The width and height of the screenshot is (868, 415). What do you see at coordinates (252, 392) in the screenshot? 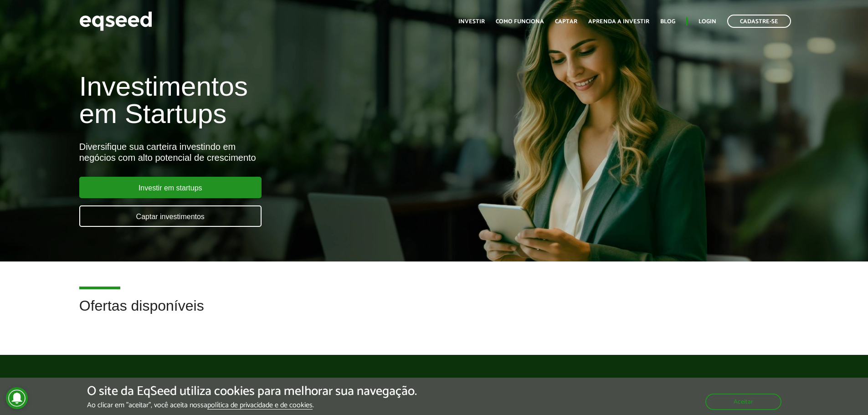
I see `h5: O site da EqSeed utiliza cookies para melhorar sua navegação.` at bounding box center [252, 392].